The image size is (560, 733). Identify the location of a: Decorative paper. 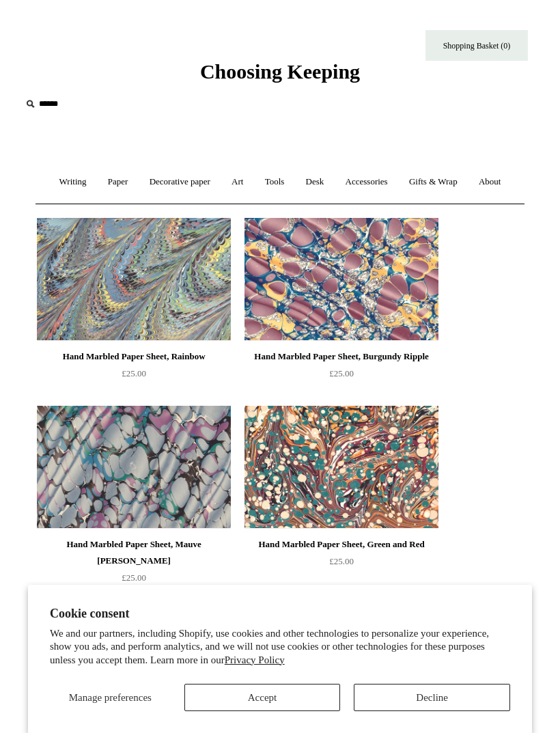
(180, 182).